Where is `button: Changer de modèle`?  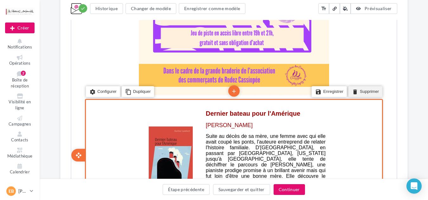
button: Changer de modèle is located at coordinates (151, 9).